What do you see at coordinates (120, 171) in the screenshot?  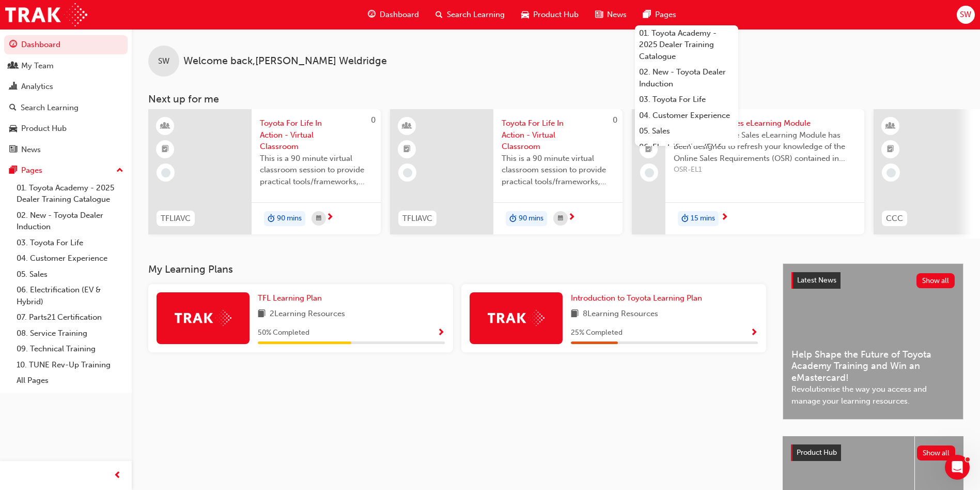 I see `span: up-icon` at bounding box center [120, 171].